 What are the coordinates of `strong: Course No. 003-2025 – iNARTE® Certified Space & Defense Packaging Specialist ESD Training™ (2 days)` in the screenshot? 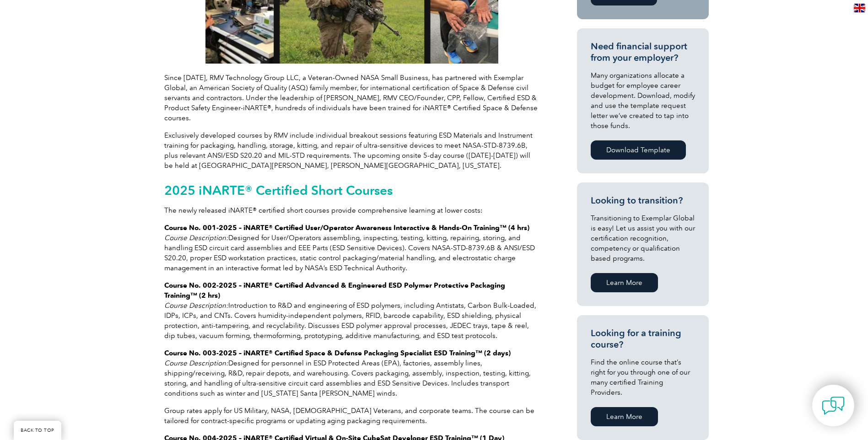 It's located at (337, 354).